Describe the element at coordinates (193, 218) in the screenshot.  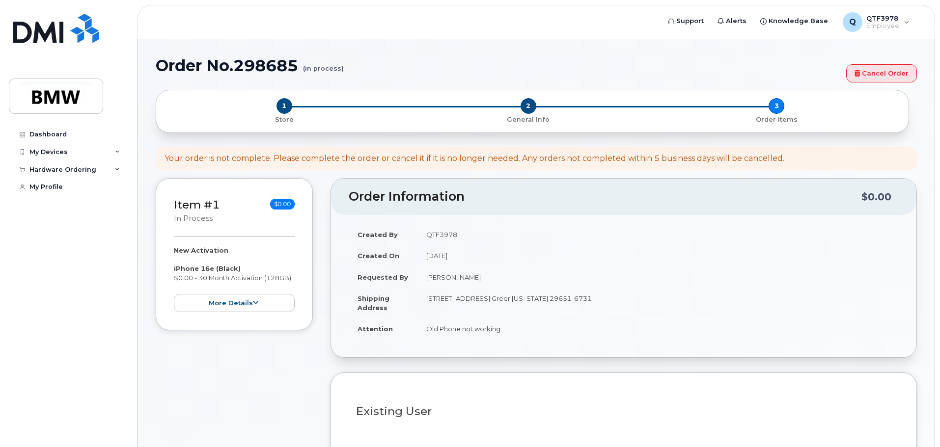
I see `small: in process` at that location.